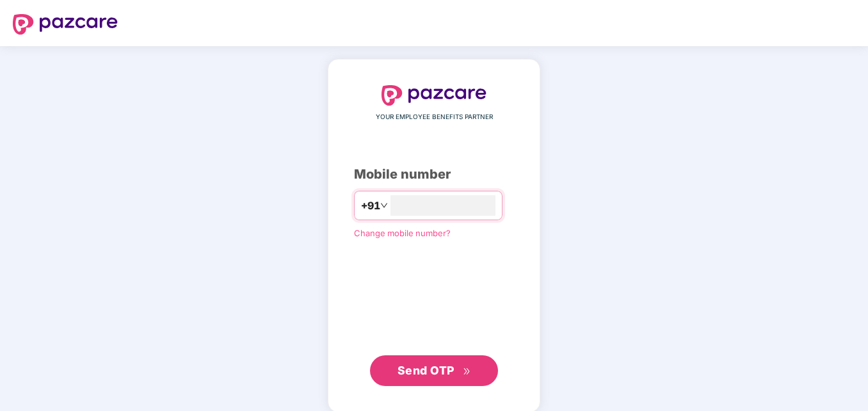 The height and width of the screenshot is (411, 868). What do you see at coordinates (434, 117) in the screenshot?
I see `span: YOUR EMPLOYEE BENEFITS PARTNER` at bounding box center [434, 117].